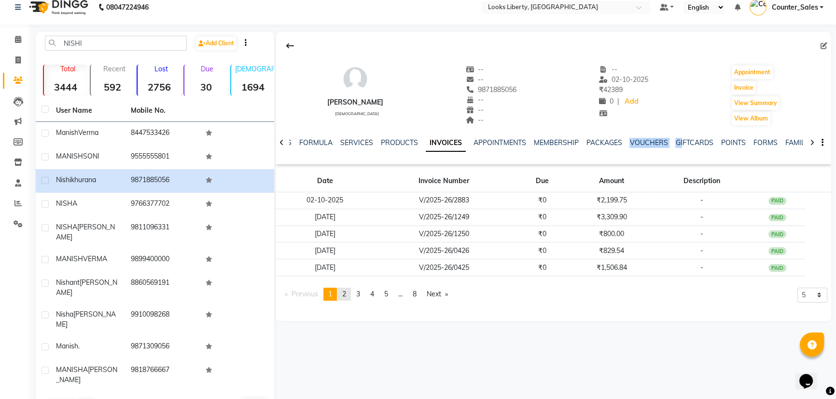  What do you see at coordinates (499, 143) in the screenshot?
I see `a: APPOINTMENTS` at bounding box center [499, 143].